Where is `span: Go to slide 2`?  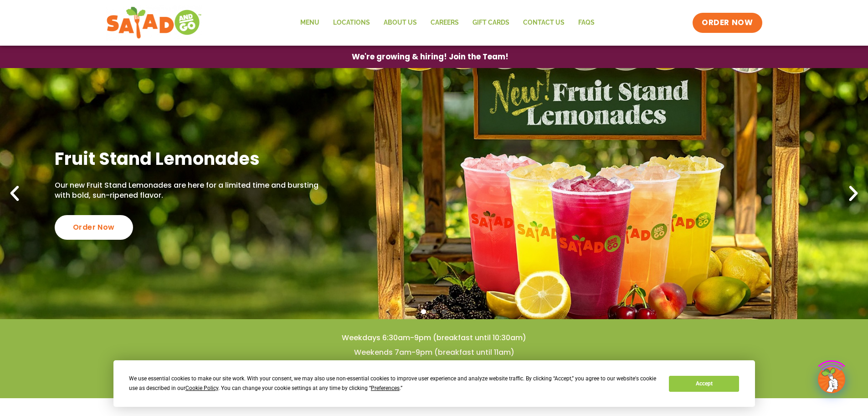 span: Go to slide 2 is located at coordinates (434, 311).